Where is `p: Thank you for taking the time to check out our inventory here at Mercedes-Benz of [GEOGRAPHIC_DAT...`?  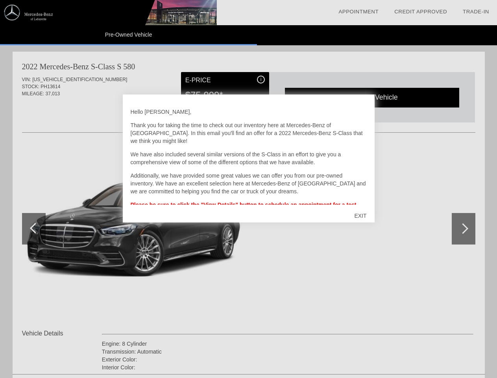 p: Thank you for taking the time to check out our inventory here at Mercedes-Benz of [GEOGRAPHIC_DAT... is located at coordinates (249, 133).